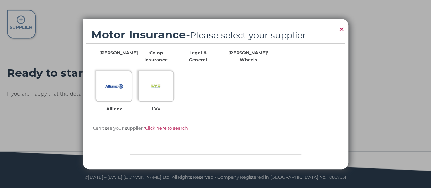  Describe the element at coordinates (156, 109) in the screenshot. I see `strong: LV=` at that location.